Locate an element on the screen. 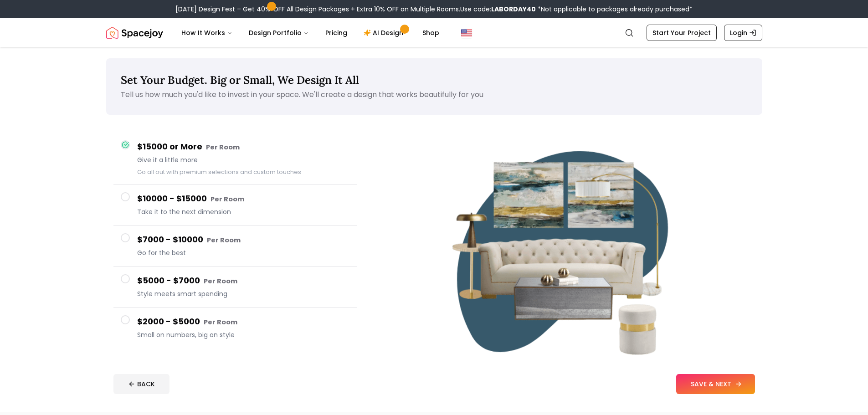 This screenshot has width=868, height=415. span: Use code: is located at coordinates (498, 9).